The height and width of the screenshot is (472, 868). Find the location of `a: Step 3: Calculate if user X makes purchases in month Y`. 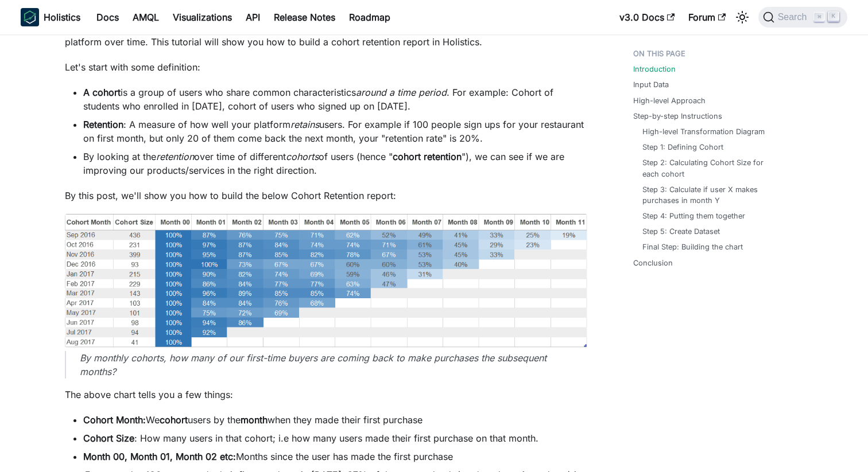

a: Step 3: Calculate if user X makes purchases in month Y is located at coordinates (710, 195).